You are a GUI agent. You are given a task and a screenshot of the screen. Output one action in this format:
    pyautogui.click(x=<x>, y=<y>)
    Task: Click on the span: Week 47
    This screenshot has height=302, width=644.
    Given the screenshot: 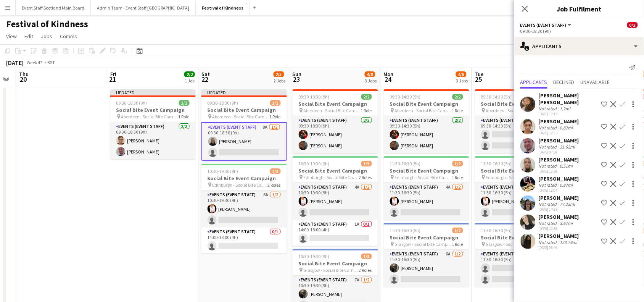 What is the action you would take?
    pyautogui.click(x=35, y=62)
    